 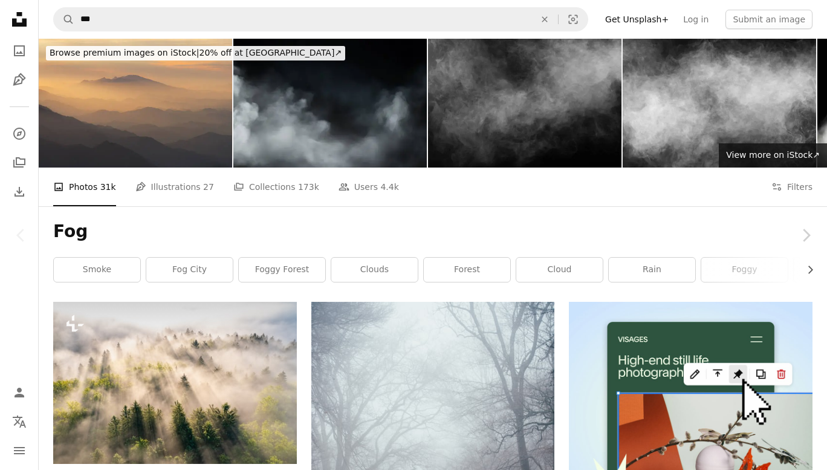 What do you see at coordinates (433, 232) in the screenshot?
I see `h1: Fog` at bounding box center [433, 232].